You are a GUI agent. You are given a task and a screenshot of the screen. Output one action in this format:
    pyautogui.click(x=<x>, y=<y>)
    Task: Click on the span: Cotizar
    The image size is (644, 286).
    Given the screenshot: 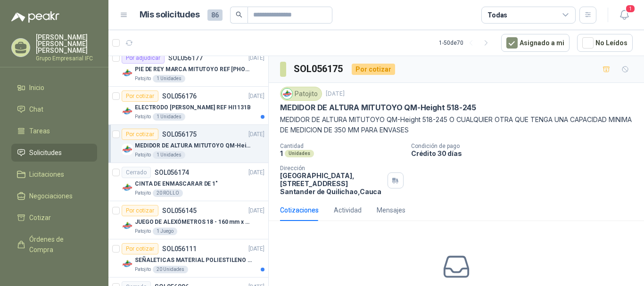 What is the action you would take?
    pyautogui.click(x=40, y=217)
    